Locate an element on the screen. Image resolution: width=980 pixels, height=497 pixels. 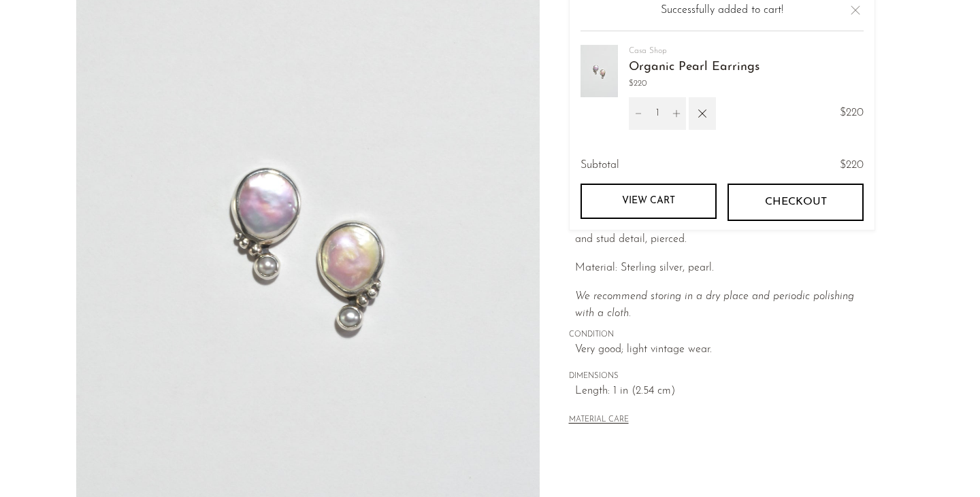
input: Quantity is located at coordinates (658, 113).